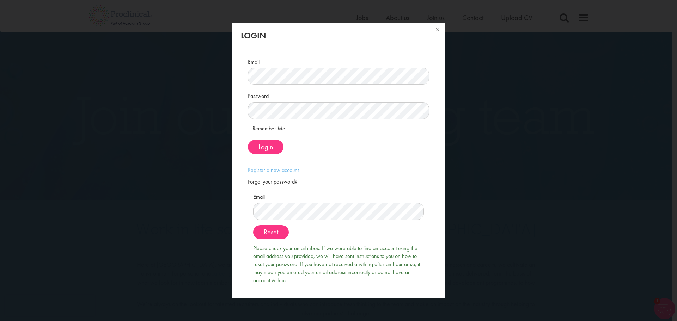  Describe the element at coordinates (273, 170) in the screenshot. I see `a: Register a new account` at that location.